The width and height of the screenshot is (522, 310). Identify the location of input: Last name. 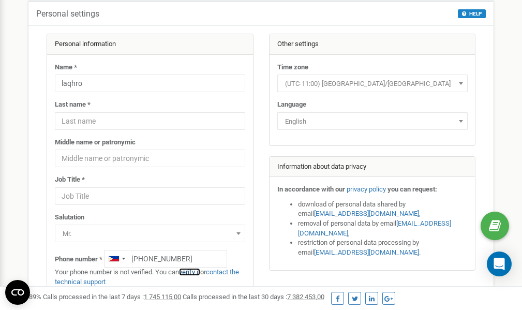
(150, 121).